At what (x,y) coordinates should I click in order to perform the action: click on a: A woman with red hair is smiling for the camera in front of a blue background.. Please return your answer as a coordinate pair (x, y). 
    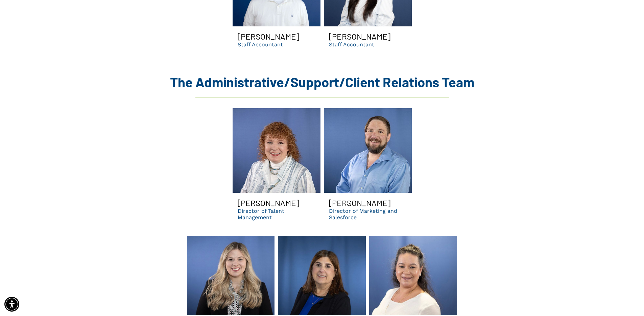
    Looking at the image, I should click on (231, 275).